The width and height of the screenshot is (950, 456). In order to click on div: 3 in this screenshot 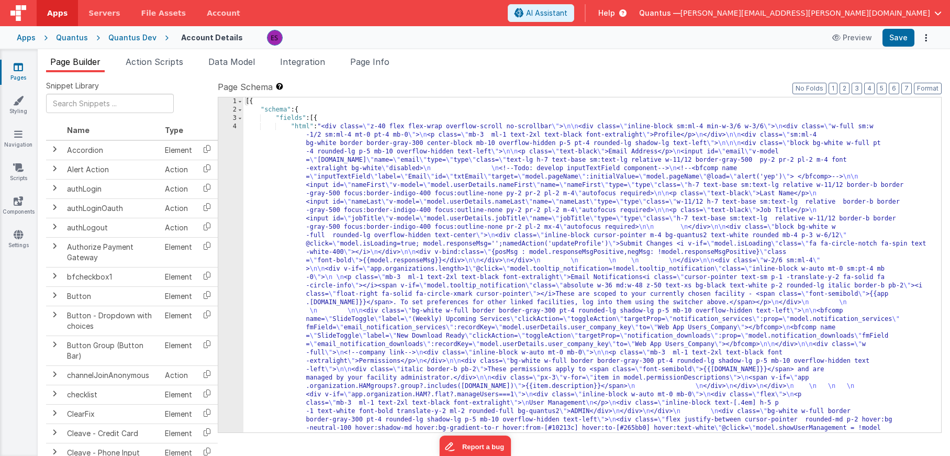, I will do `click(231, 118)`.